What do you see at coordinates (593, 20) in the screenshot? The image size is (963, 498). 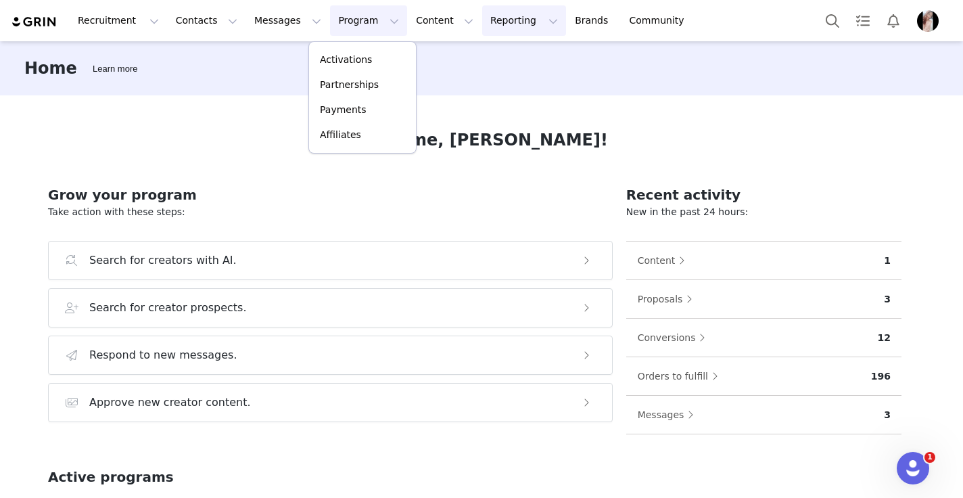 I see `a: Brands` at bounding box center [593, 20].